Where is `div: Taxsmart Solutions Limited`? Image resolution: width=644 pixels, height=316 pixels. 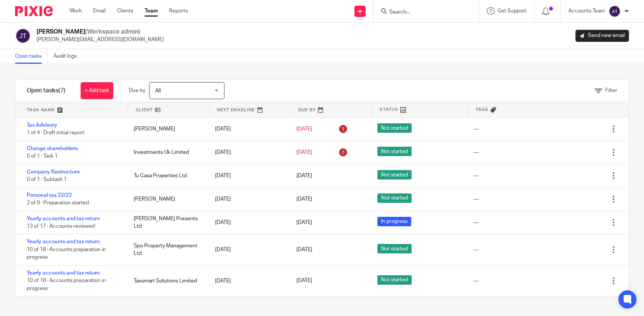 div: Taxsmart Solutions Limited is located at coordinates (167, 281).